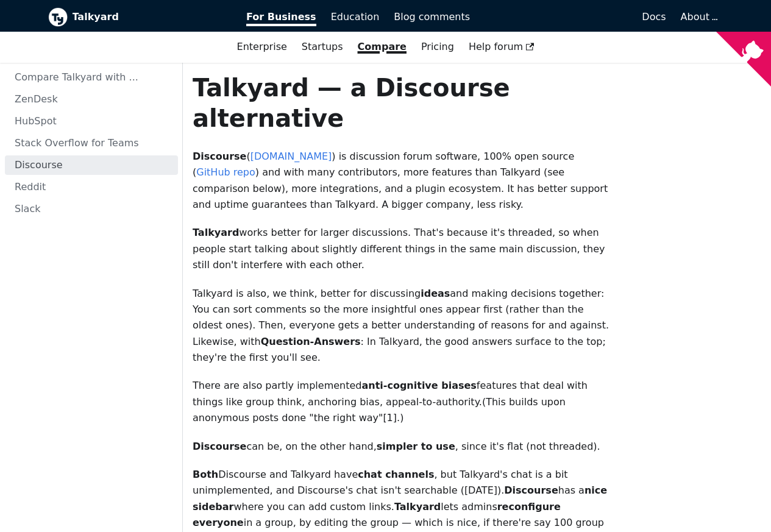 This screenshot has height=532, width=771. What do you see at coordinates (438, 47) in the screenshot?
I see `a: Pricing` at bounding box center [438, 47].